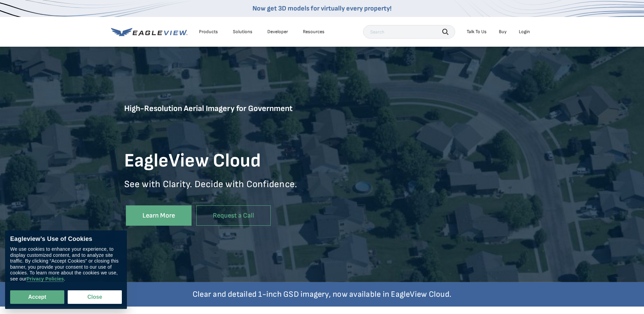  I want to click on h1: EagleView Cloud, so click(223, 161).